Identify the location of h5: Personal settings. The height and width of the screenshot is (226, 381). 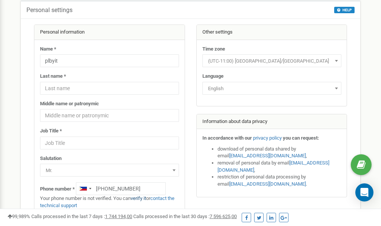
(49, 10).